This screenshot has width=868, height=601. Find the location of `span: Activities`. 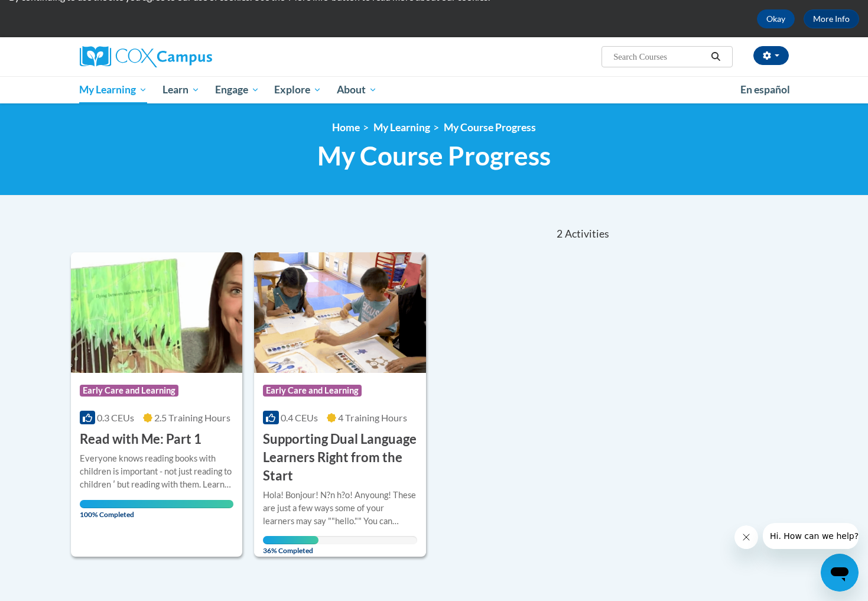

span: Activities is located at coordinates (586, 234).